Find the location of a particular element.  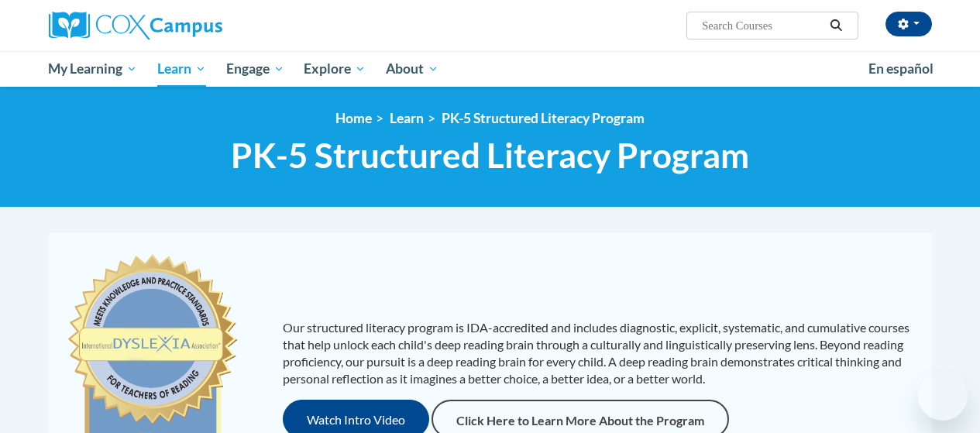

a: Home is located at coordinates (353, 117).